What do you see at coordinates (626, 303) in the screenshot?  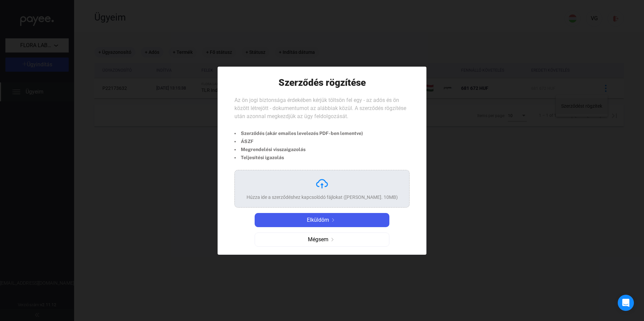 I see `div: Open Intercom Messenger` at bounding box center [626, 303].